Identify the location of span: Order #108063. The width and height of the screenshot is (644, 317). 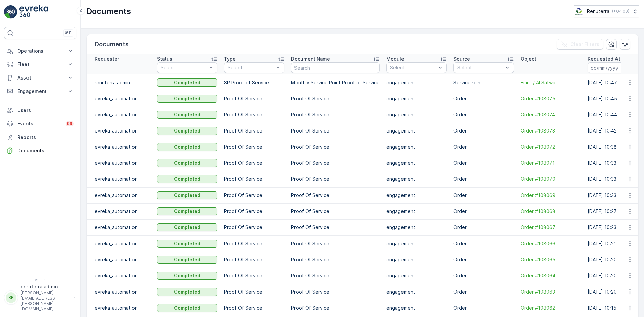
(551, 292).